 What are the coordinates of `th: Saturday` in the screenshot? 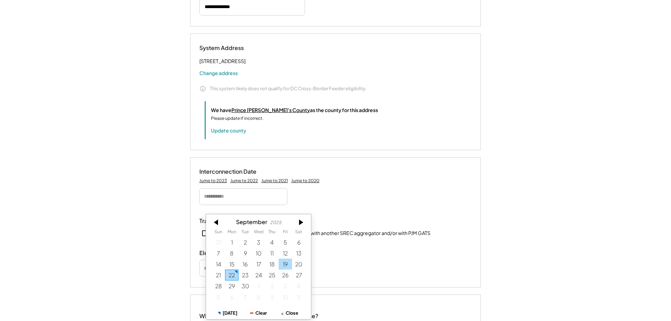 It's located at (299, 233).